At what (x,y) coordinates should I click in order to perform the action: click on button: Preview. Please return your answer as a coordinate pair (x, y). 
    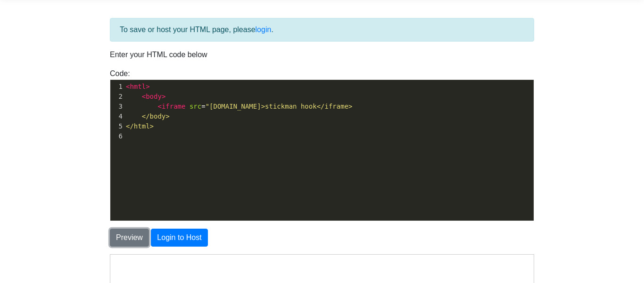
    Looking at the image, I should click on (129, 237).